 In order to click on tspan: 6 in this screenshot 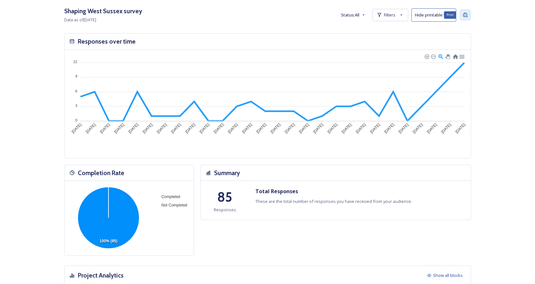, I will do `click(76, 91)`.